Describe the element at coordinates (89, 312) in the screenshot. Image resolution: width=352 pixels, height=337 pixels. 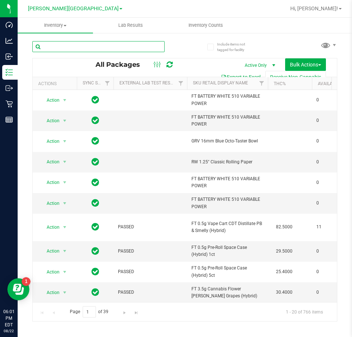
I see `input: 1` at that location.